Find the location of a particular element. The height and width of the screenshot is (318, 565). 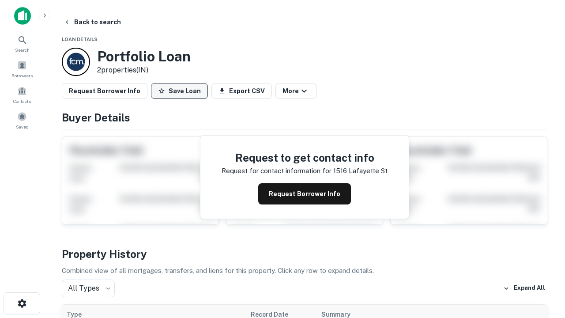

p: Combined view of all mortgages, transfers, and liens for this property. Click any row to expand d... is located at coordinates (305, 271).